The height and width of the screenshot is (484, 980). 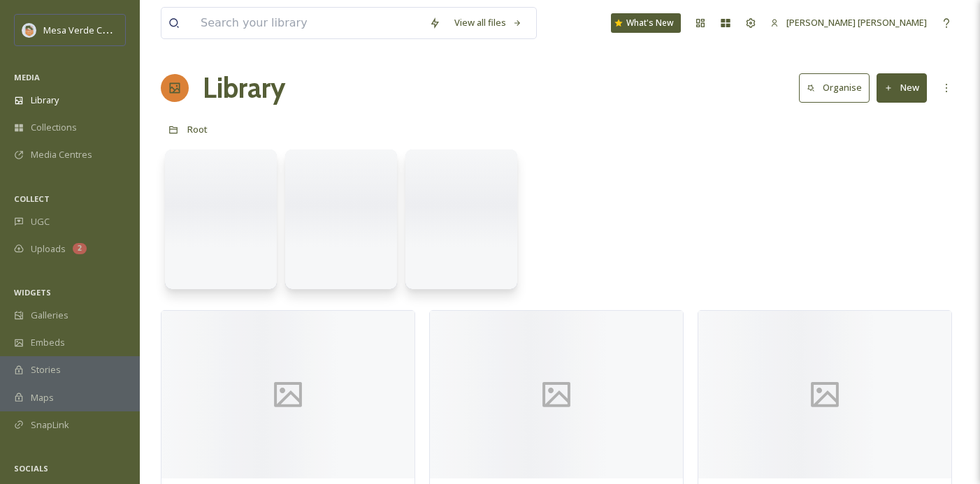 What do you see at coordinates (40, 222) in the screenshot?
I see `span: UGC` at bounding box center [40, 222].